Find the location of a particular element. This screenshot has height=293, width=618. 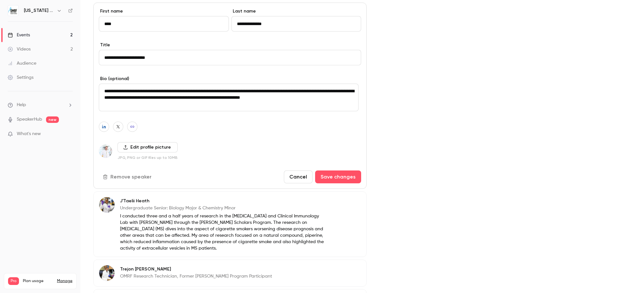

div: Settings is located at coordinates (21, 78).